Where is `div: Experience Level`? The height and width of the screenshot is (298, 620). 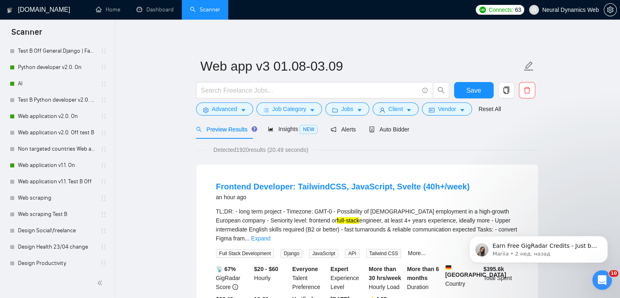 div: Experience Level is located at coordinates (348, 278).